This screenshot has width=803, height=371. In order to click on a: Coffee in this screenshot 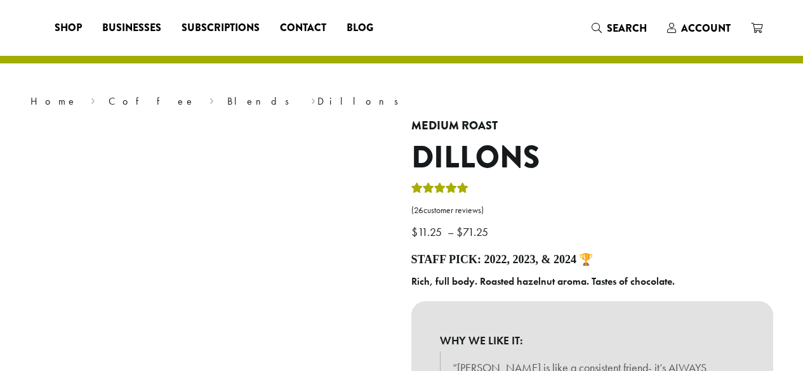, I will do `click(152, 101)`.